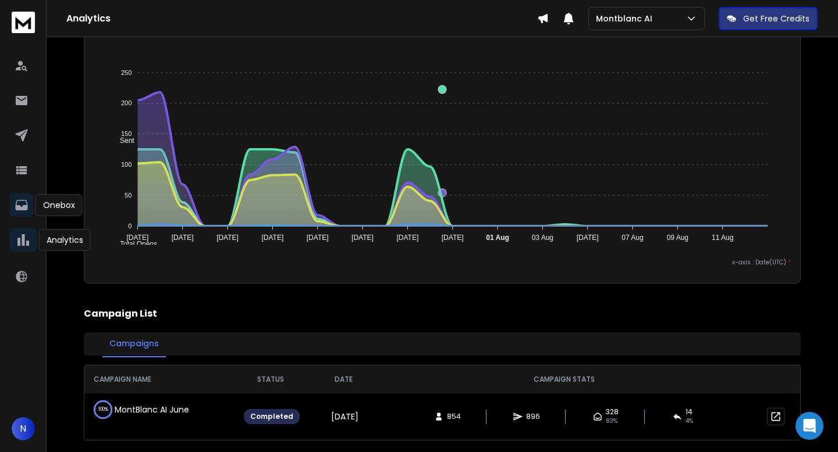 The image size is (838, 452). What do you see at coordinates (23, 429) in the screenshot?
I see `button: N` at bounding box center [23, 429].